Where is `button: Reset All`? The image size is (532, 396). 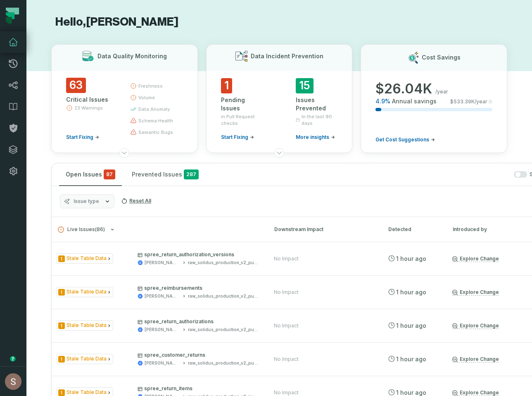
button: Reset All is located at coordinates (136, 201).